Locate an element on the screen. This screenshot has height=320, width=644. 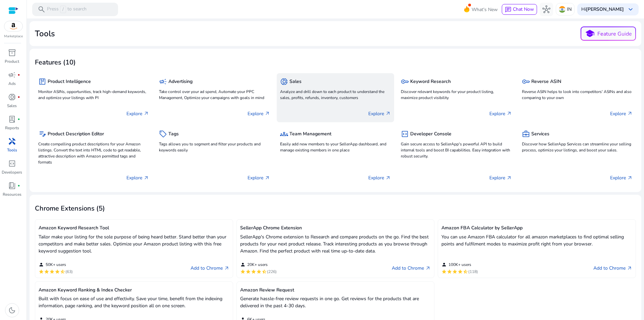
p: Marketplace is located at coordinates (14, 36).